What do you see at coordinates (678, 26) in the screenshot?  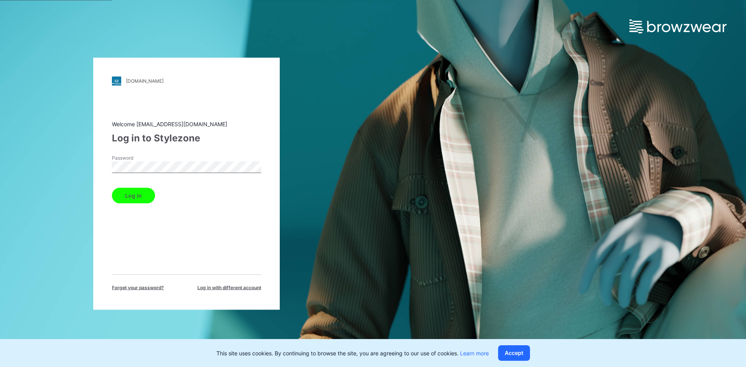 I see `img: browzwear-logo.e42bd6dac1945053ebaf764b6aa21510.svg` at bounding box center [678, 26].